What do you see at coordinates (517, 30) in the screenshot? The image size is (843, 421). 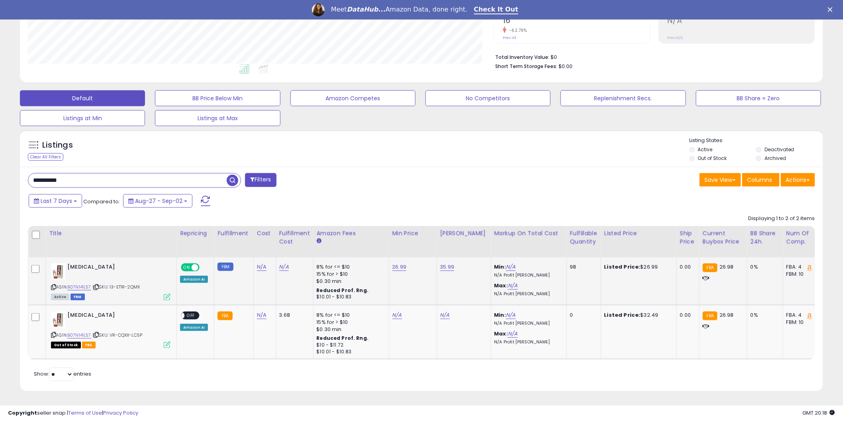 I see `small: -62.79%` at bounding box center [517, 30].